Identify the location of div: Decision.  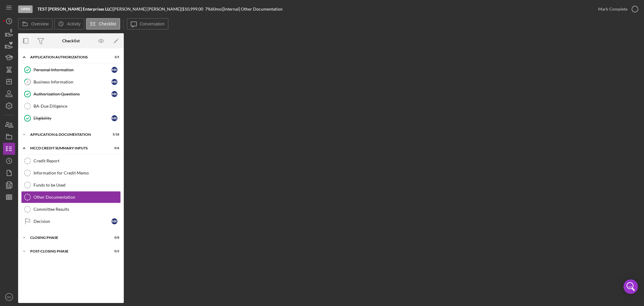
(72, 221).